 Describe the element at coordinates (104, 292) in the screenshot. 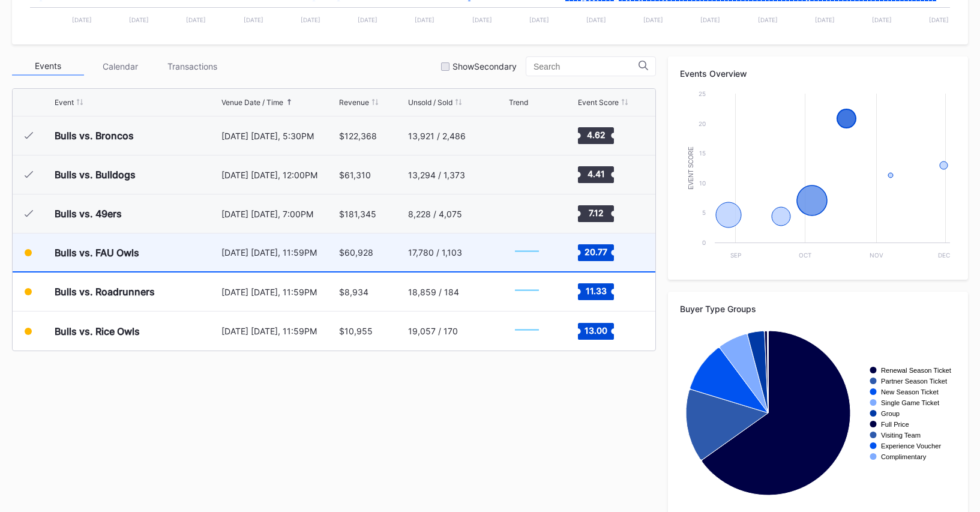

I see `div: Bulls vs. Roadrunners` at that location.